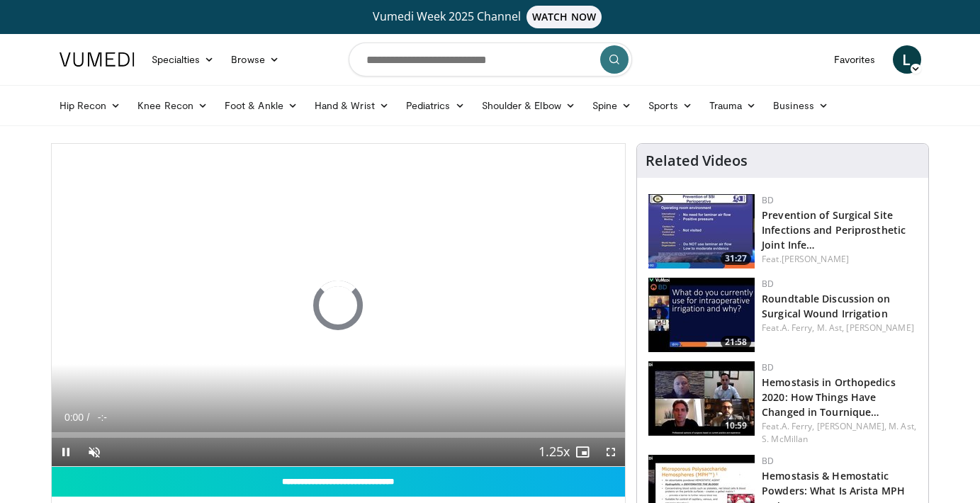 Image resolution: width=980 pixels, height=503 pixels. I want to click on a: Browse, so click(255, 60).